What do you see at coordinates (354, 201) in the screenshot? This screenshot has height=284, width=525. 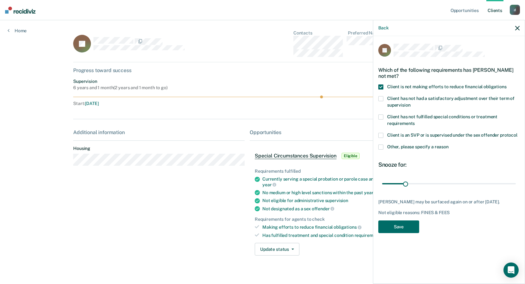 I see `div: Not eligible for administrative` at bounding box center [354, 201].